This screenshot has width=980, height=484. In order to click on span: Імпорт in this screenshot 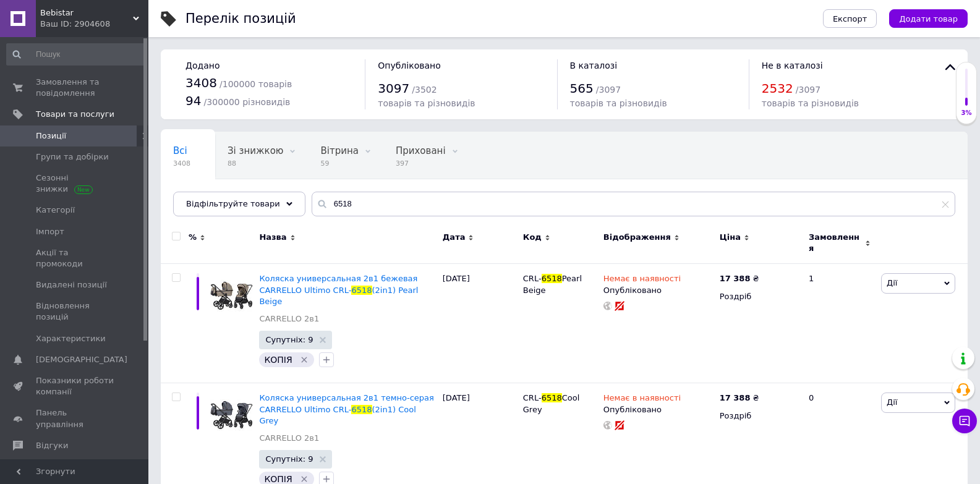, I will do `click(50, 232)`.